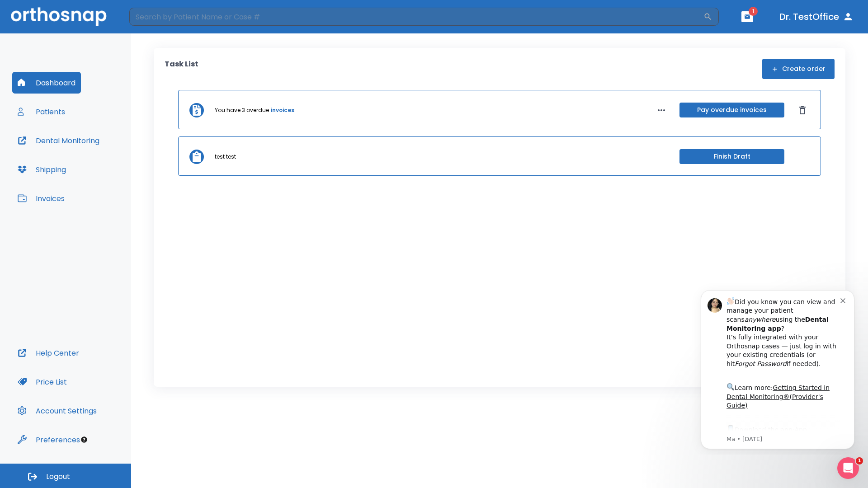  What do you see at coordinates (41, 112) in the screenshot?
I see `button: Patients` at bounding box center [41, 112].